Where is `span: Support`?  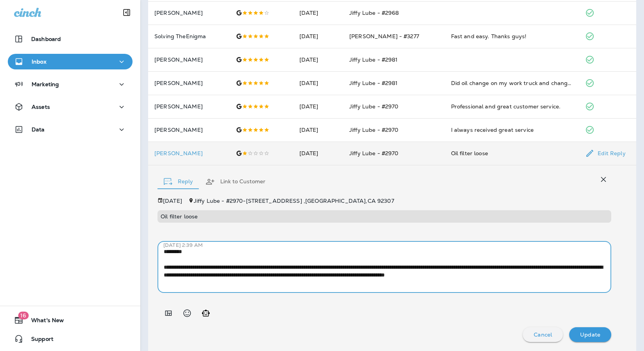
span: Support is located at coordinates (38, 340).